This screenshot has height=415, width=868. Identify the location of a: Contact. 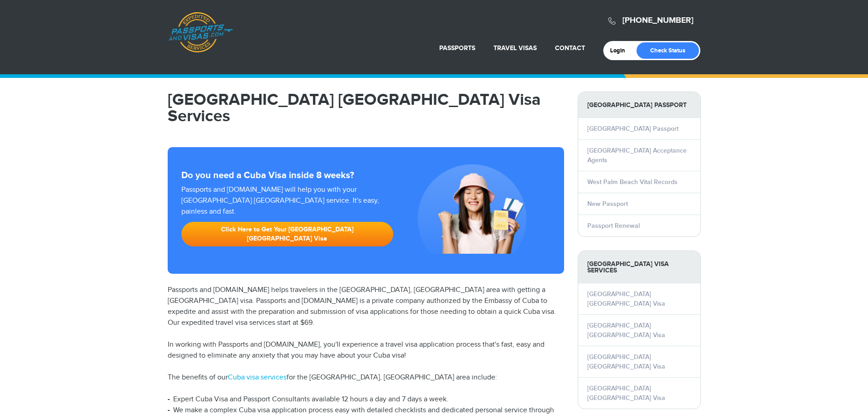
(570, 48).